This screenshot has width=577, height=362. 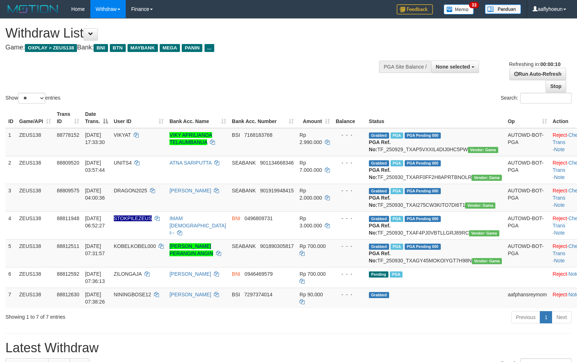 What do you see at coordinates (405, 67) in the screenshot?
I see `div: PGA Site Balance /` at bounding box center [405, 67].